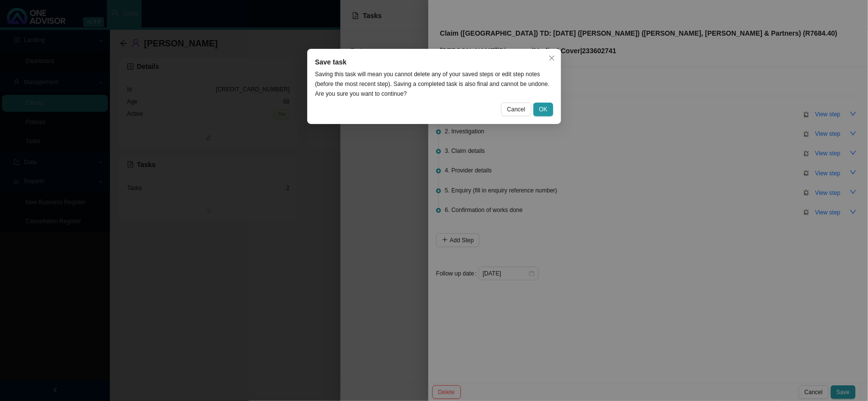  I want to click on button: Close, so click(552, 58).